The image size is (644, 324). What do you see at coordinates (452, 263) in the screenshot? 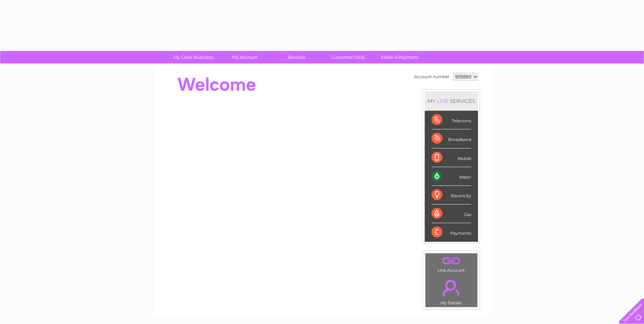
I see `td: Link Account` at bounding box center [452, 263].